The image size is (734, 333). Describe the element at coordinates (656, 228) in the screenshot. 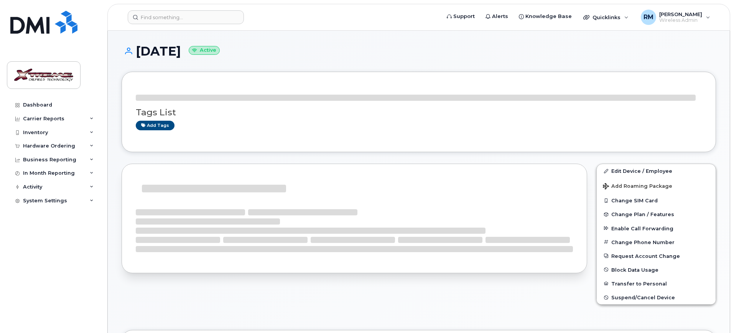

I see `button: Enable Call Forwarding` at that location.